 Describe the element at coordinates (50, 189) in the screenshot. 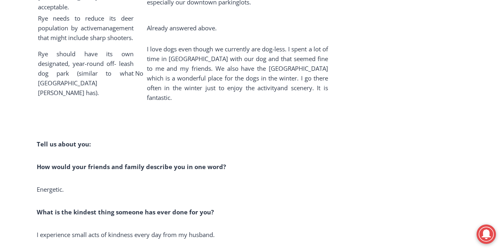

I see `span: Energetic.` at that location.